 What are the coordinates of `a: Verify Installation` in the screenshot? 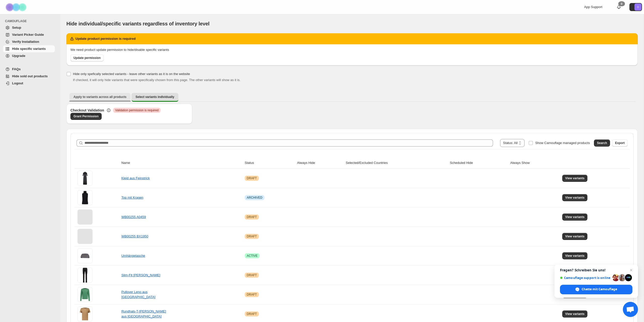 It's located at (29, 42).